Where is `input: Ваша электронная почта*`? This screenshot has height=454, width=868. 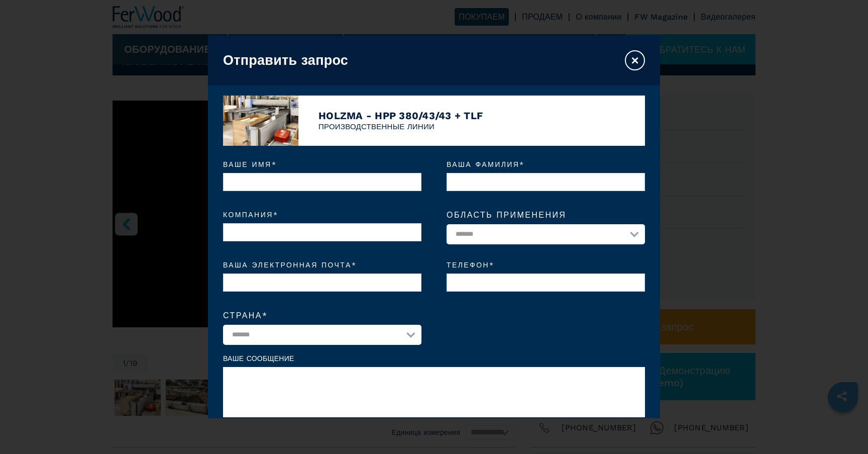
input: Ваша электронная почта* is located at coordinates (322, 283).